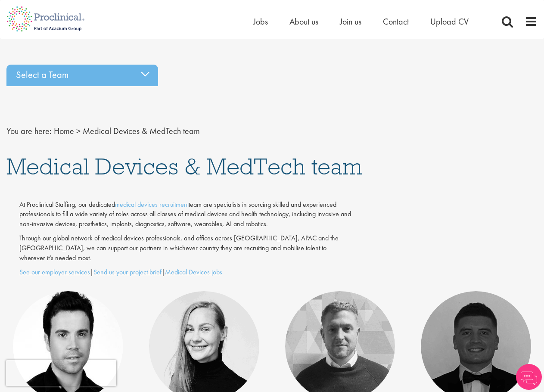 This screenshot has width=544, height=392. What do you see at coordinates (529, 377) in the screenshot?
I see `img: Chatbot` at bounding box center [529, 377].